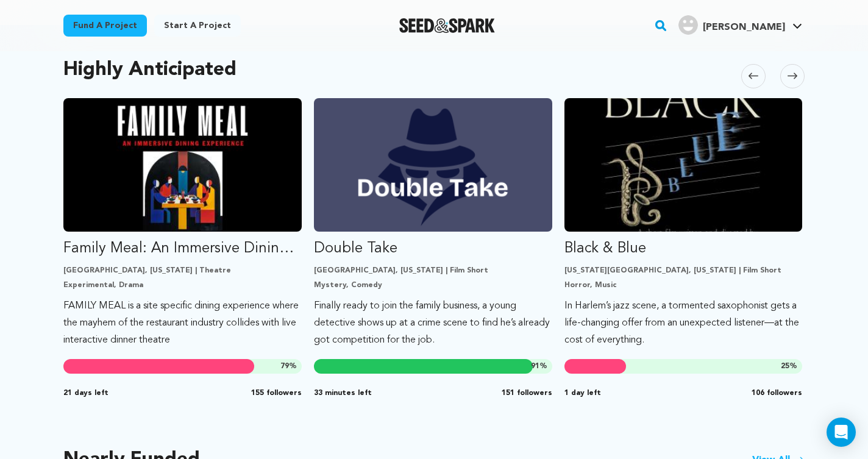  Describe the element at coordinates (447, 25) in the screenshot. I see `img: Seed&Spark Logo Dark Mode` at that location.